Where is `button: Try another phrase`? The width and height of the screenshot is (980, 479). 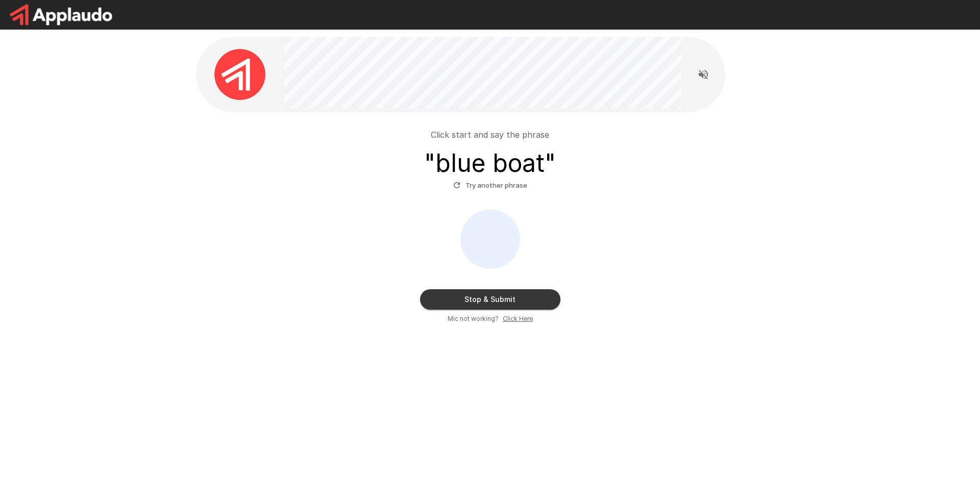
button: Try another phrase is located at coordinates (490, 185).